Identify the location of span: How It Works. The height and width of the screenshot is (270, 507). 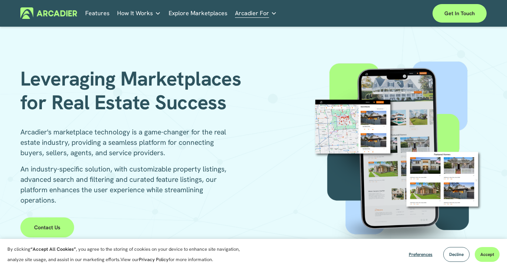
(135, 13).